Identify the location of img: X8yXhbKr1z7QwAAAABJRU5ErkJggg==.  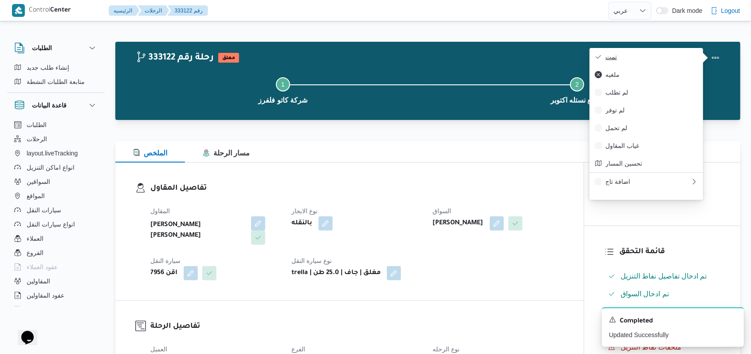
(18, 10).